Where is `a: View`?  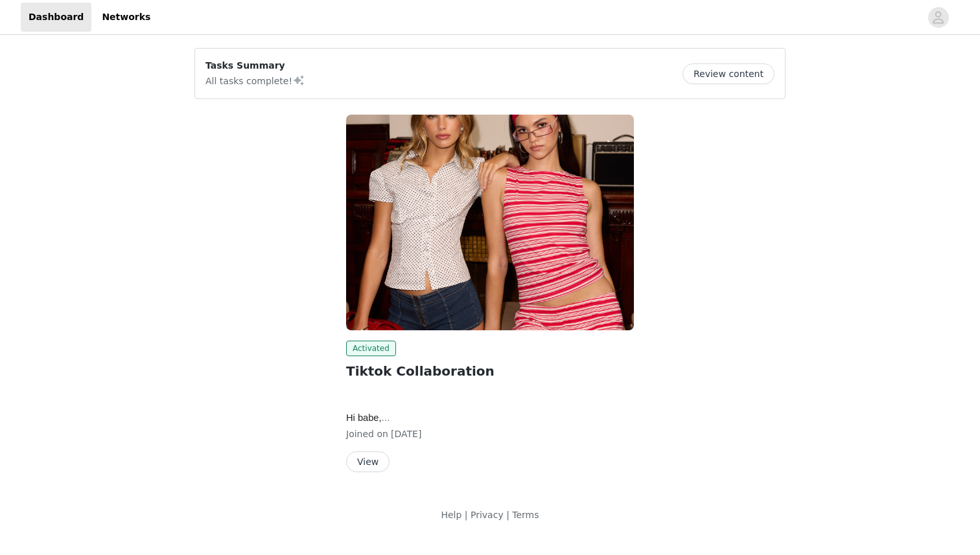
a: View is located at coordinates (368, 462).